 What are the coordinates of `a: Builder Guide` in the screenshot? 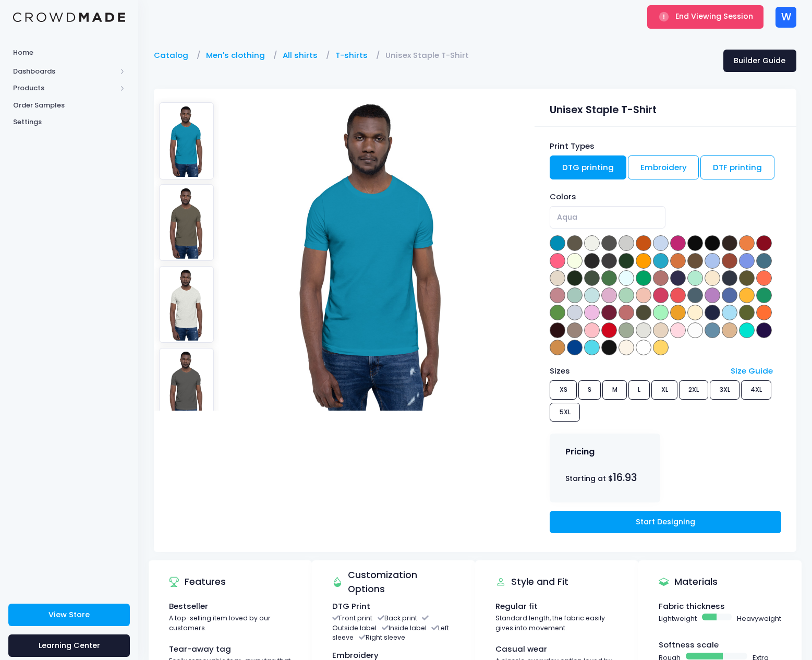 It's located at (759, 60).